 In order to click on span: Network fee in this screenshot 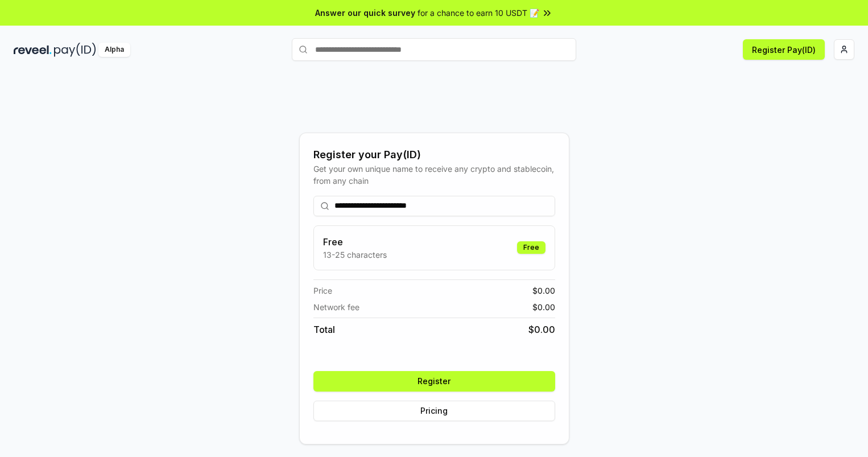, I will do `click(336, 307)`.